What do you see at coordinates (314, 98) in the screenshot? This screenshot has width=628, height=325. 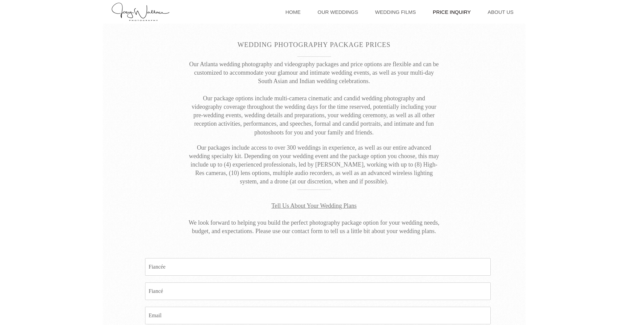 I see `p: Our Atlanta wedding photography and videography packages and price options are flexible and can b...` at bounding box center [314, 98].